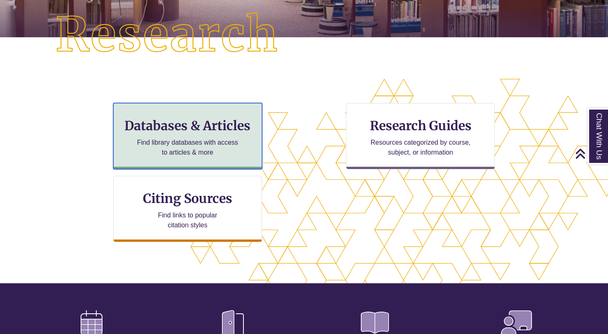 The image size is (608, 334). I want to click on p: Find links to popular citation styles, so click(187, 220).